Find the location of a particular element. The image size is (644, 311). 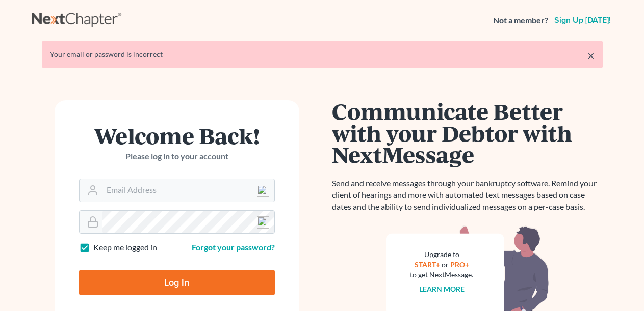

input: Log In is located at coordinates (177, 283).